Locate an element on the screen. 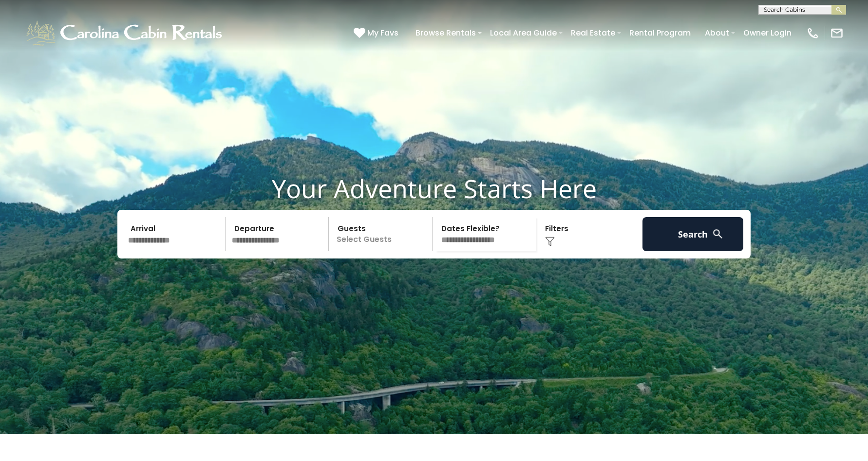 The width and height of the screenshot is (868, 461). a: Browse Rentals is located at coordinates (446, 33).